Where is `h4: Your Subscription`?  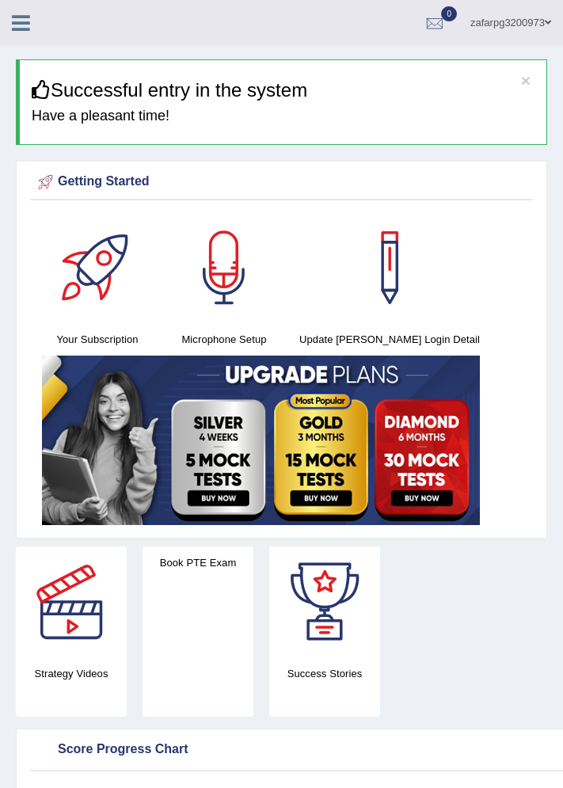 h4: Your Subscription is located at coordinates (97, 339).